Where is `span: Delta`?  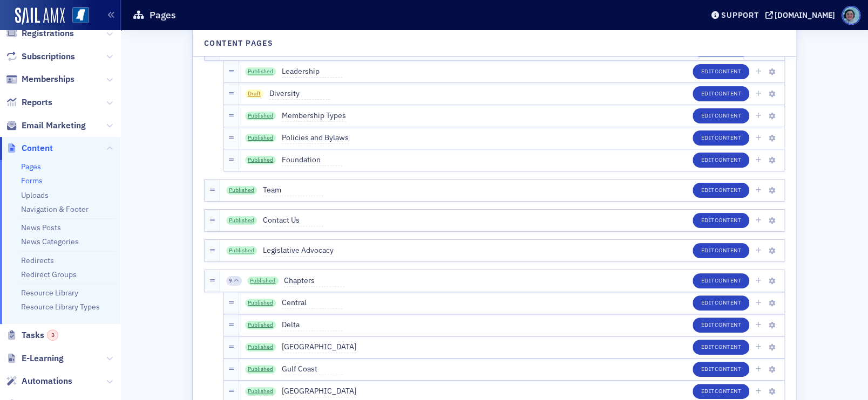 span: Delta is located at coordinates (312, 325).